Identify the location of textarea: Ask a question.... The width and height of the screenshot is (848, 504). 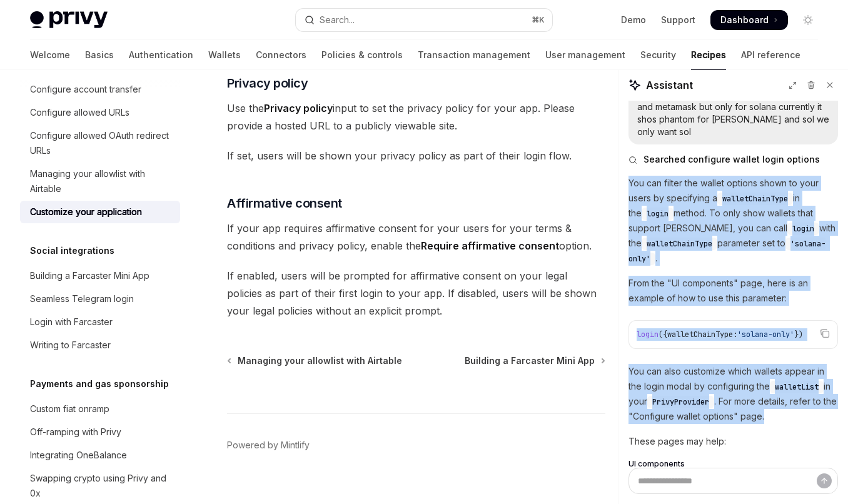
(733, 481).